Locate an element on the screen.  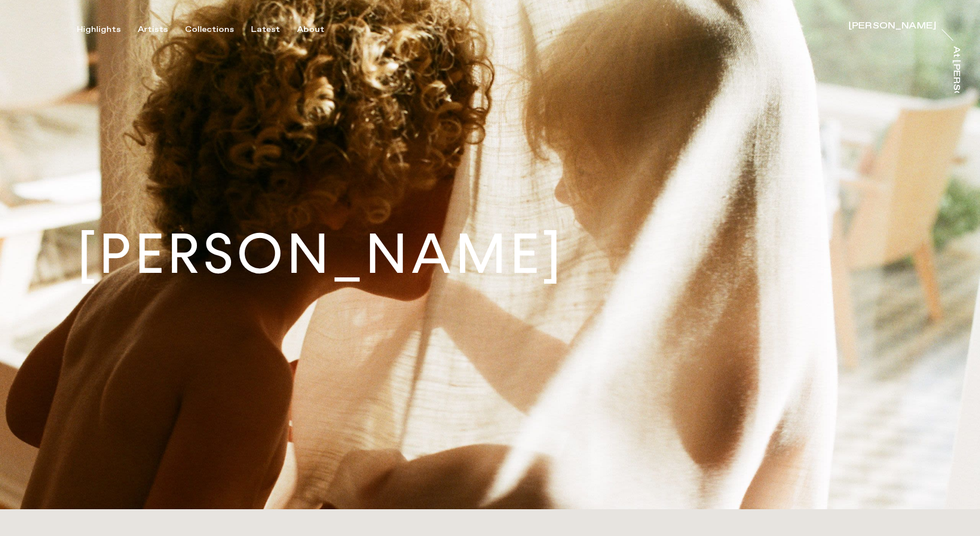
button: Collections is located at coordinates (218, 29).